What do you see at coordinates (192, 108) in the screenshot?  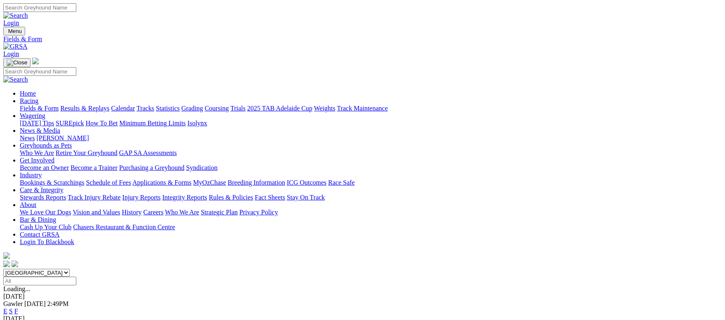 I see `a: Grading` at bounding box center [192, 108].